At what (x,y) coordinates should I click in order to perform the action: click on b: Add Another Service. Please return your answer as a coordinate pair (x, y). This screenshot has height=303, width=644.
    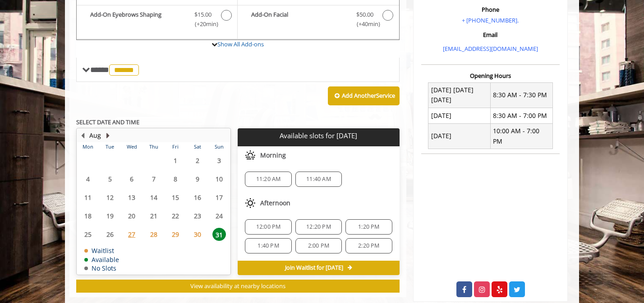
    Looking at the image, I should click on (369, 95).